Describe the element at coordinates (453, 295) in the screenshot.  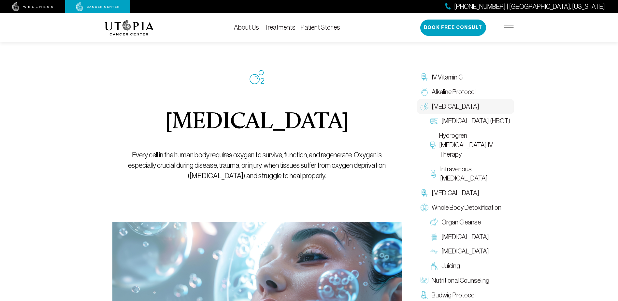
I see `span: Budwig Protocol` at that location.